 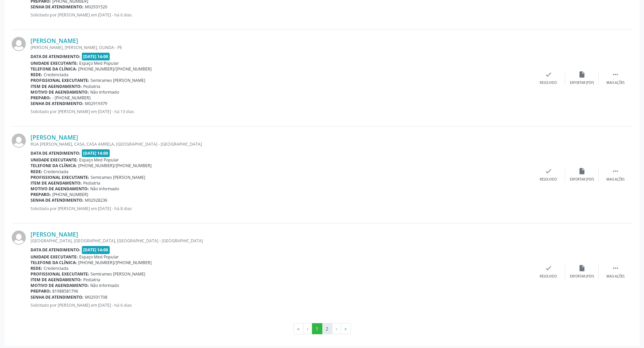 I want to click on button: Go to next page, so click(x=336, y=329).